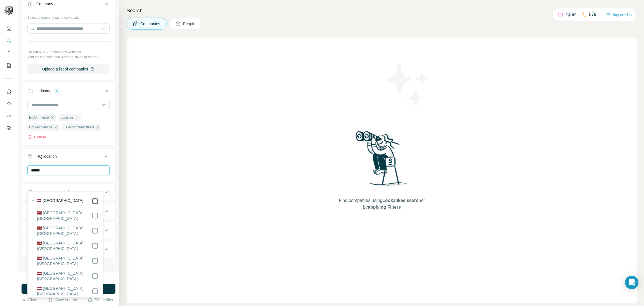  Describe the element at coordinates (41, 127) in the screenshot. I see `span: Courier Service` at that location.